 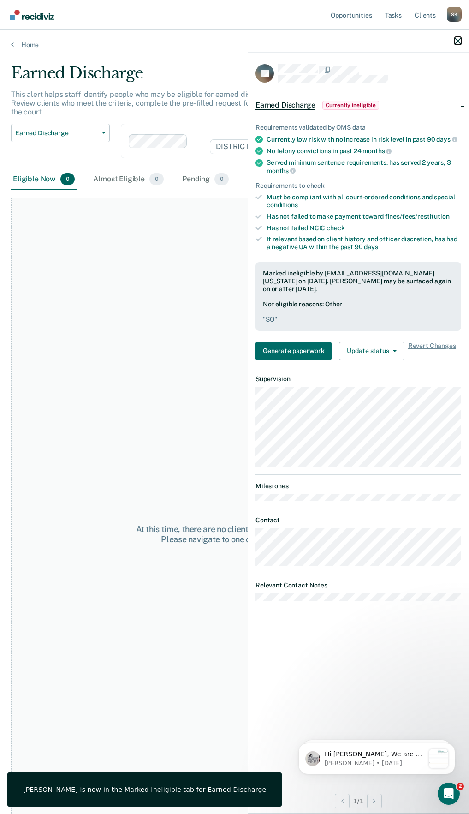 I want to click on div: Marked Ineligible, so click(x=287, y=179).